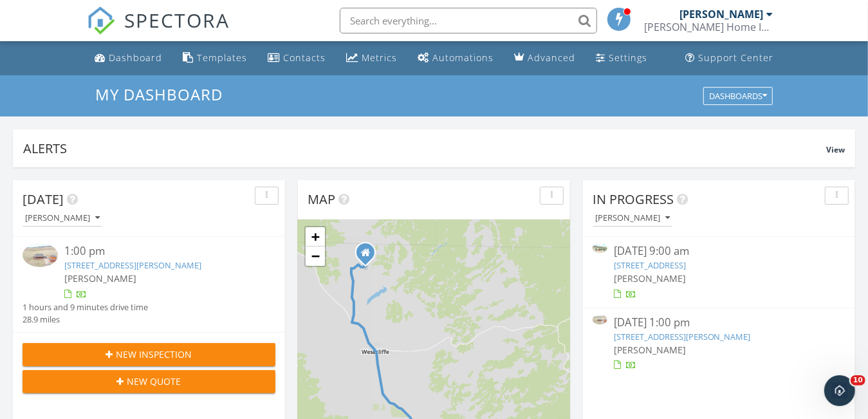 This screenshot has height=419, width=868. What do you see at coordinates (729, 58) in the screenshot?
I see `a: Support Center` at bounding box center [729, 58].